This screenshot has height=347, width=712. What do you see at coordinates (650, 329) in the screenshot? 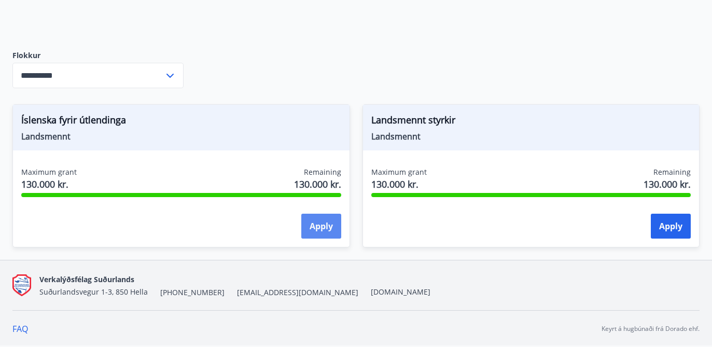
I see `p: Keyrt á hugbúnaði frá Dorado ehf.` at bounding box center [650, 329].